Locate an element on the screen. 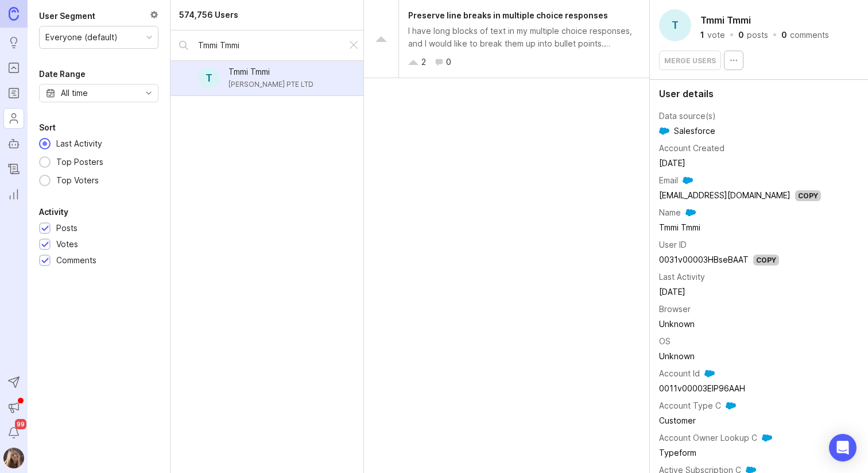 The width and height of the screenshot is (868, 473). div: Activity is located at coordinates (53, 212).